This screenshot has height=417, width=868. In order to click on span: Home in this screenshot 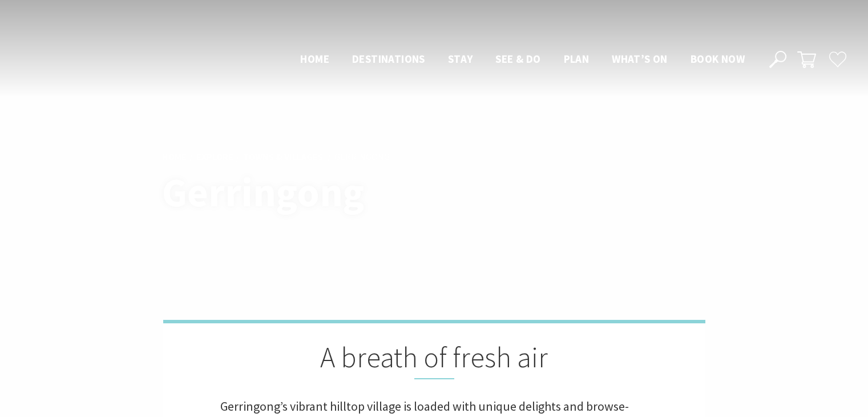, I will do `click(314, 59)`.